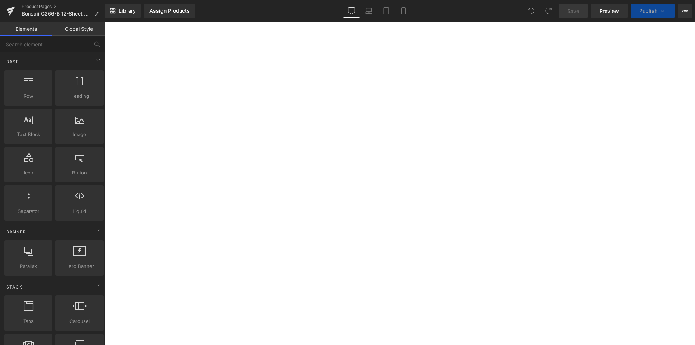 This screenshot has height=345, width=695. What do you see at coordinates (369, 11) in the screenshot?
I see `a: Laptop` at bounding box center [369, 11].